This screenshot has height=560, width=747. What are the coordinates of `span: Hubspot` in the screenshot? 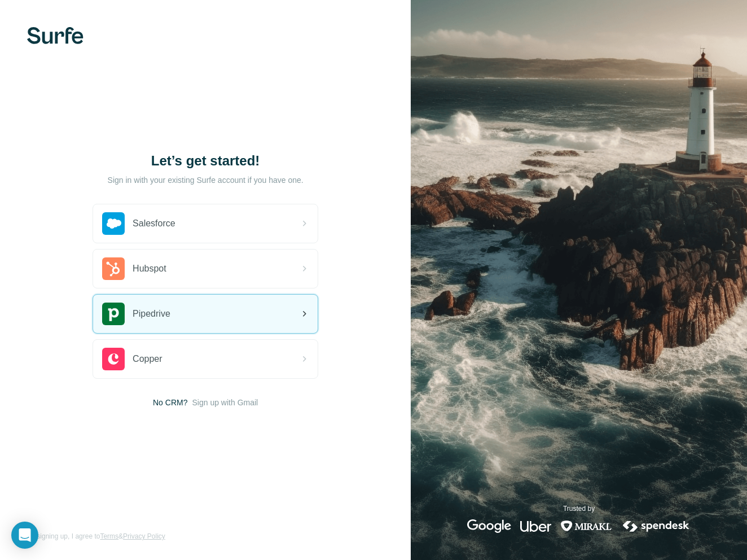 It's located at (149, 268).